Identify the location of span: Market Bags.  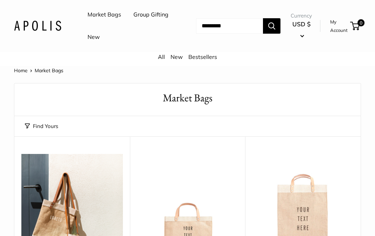
(49, 70).